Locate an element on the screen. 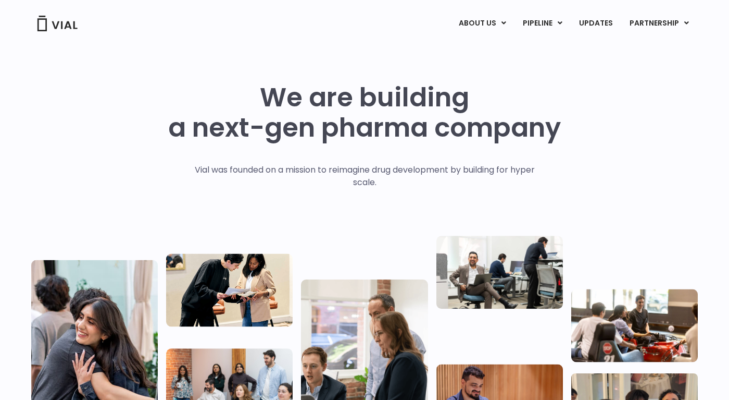 The image size is (729, 400). a: PARTNERSHIPMenu Toggle is located at coordinates (659, 23).